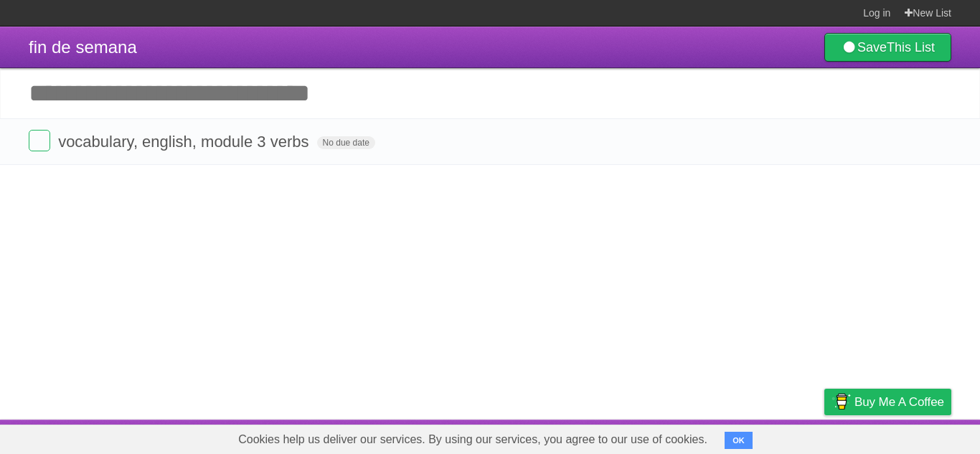 The width and height of the screenshot is (980, 454). What do you see at coordinates (83, 47) in the screenshot?
I see `span: fin de semana` at bounding box center [83, 47].